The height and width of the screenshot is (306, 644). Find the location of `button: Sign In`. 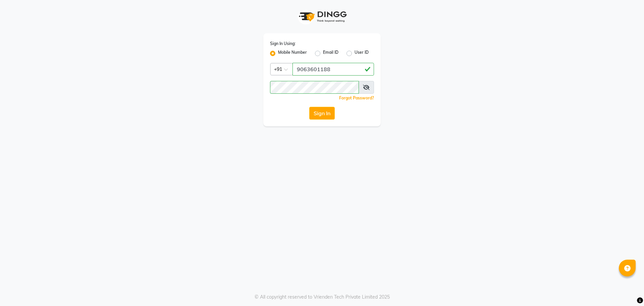

button: Sign In is located at coordinates (322, 113).